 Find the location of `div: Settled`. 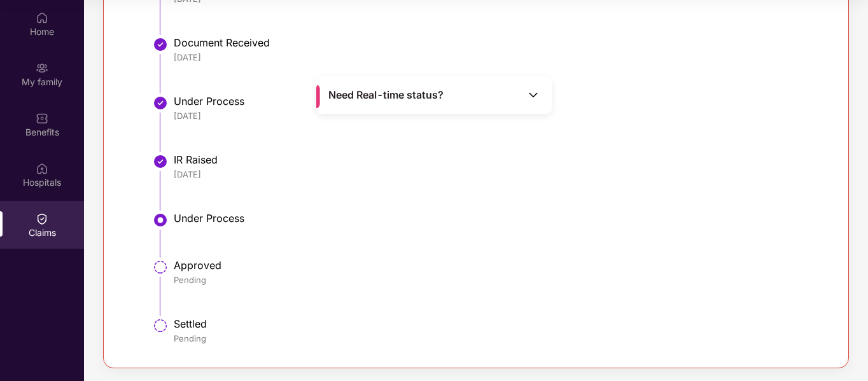

div: Settled is located at coordinates (497, 324).